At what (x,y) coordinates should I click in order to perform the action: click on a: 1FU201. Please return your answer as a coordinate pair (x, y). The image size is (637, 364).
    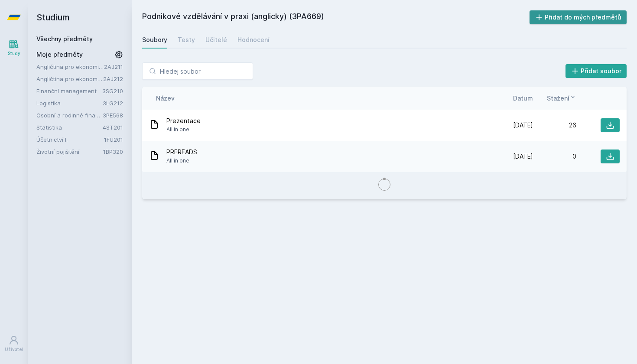
    Looking at the image, I should click on (114, 139).